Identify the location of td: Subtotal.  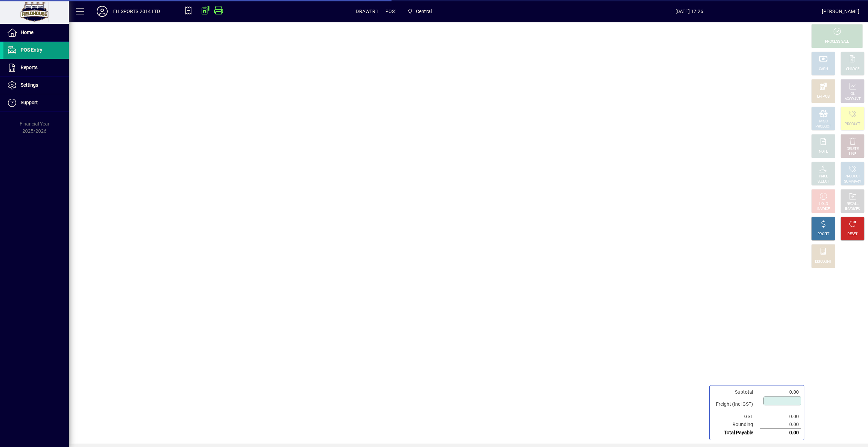
(736, 392).